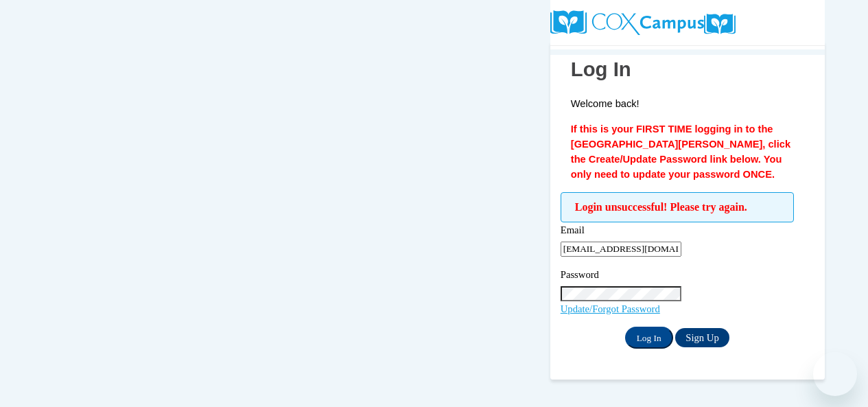 The image size is (868, 407). What do you see at coordinates (688, 287) in the screenshot?
I see `label: Password` at bounding box center [688, 287].